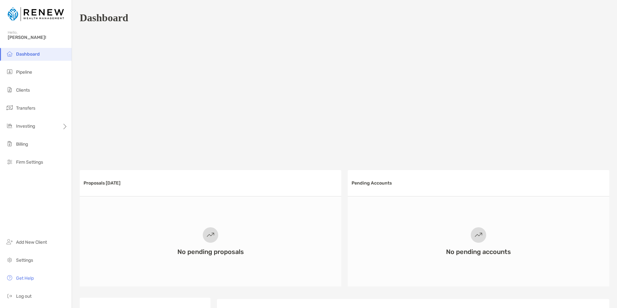 This screenshot has width=617, height=308. What do you see at coordinates (372, 183) in the screenshot?
I see `h3: Pending Accounts` at bounding box center [372, 183].